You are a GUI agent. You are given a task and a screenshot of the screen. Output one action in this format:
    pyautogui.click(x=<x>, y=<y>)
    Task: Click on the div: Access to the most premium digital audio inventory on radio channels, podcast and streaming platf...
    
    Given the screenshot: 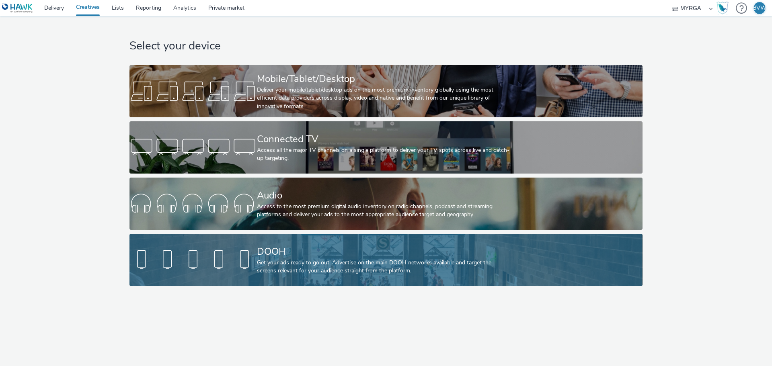 What is the action you would take?
    pyautogui.click(x=384, y=211)
    